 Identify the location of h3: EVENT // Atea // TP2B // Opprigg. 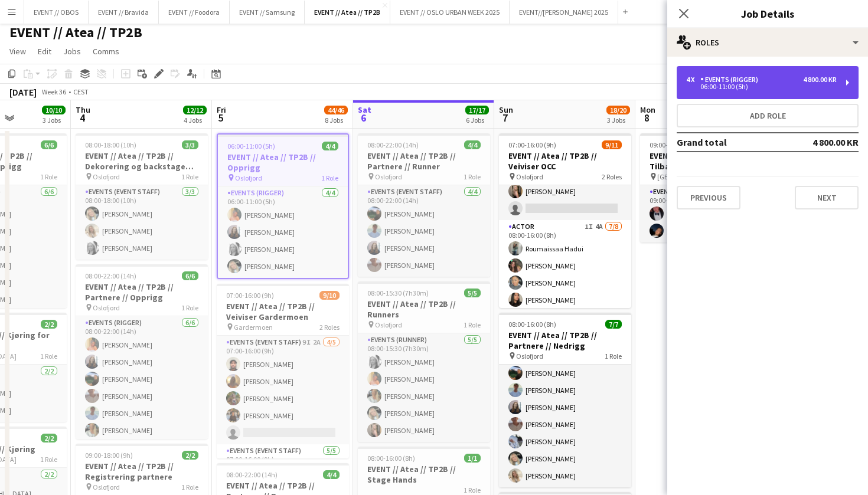
(283, 162).